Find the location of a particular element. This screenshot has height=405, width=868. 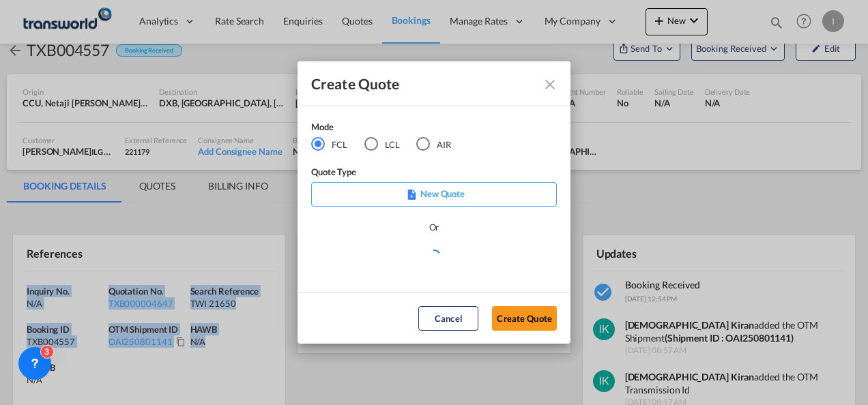

md-dialog: Create QuoteModeFCL LCLAIR ... is located at coordinates (434, 202).